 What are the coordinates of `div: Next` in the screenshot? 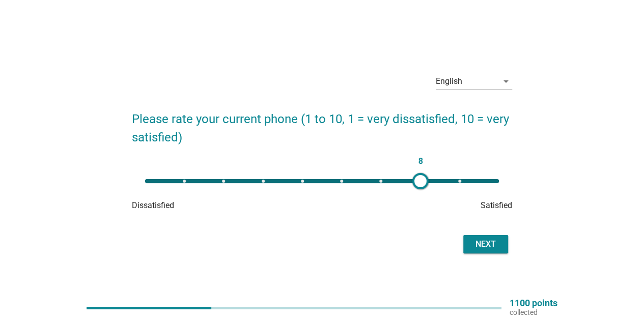 It's located at (486, 244).